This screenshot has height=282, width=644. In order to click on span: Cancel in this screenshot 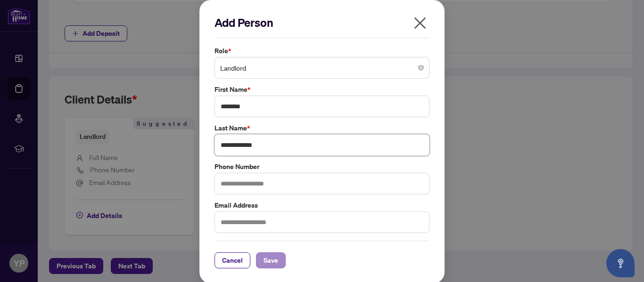, I will do `click(232, 261)`.